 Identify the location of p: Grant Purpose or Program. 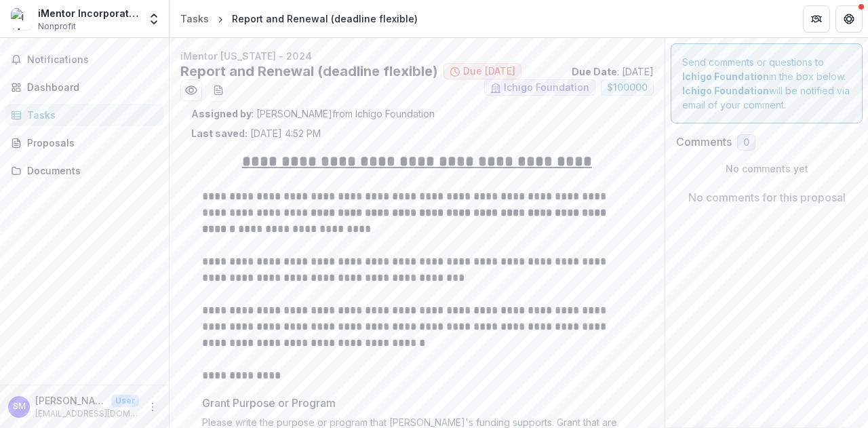
(269, 403).